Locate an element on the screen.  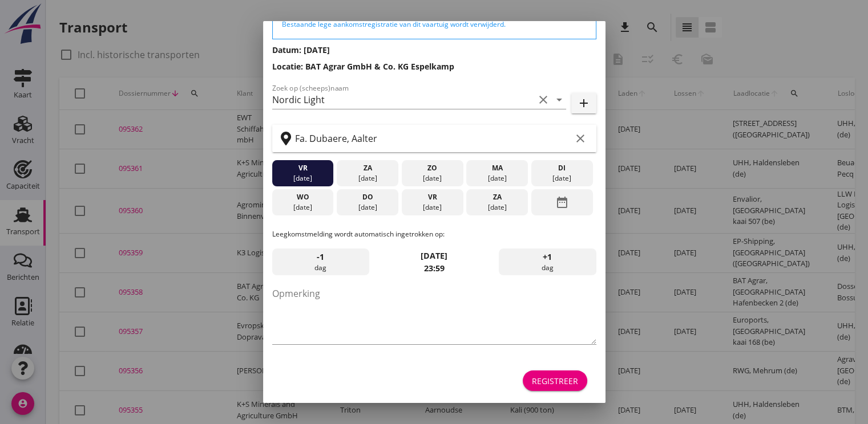
div: di is located at coordinates (562, 168).